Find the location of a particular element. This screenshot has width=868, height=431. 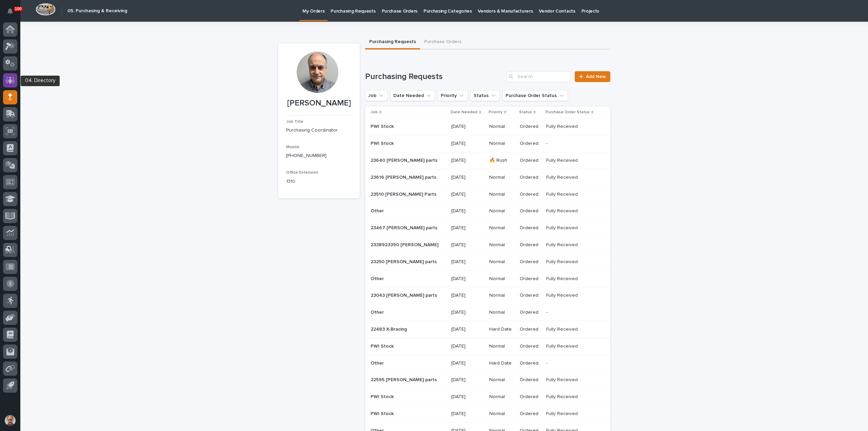

h1: Purchasing Requests is located at coordinates (434, 76).